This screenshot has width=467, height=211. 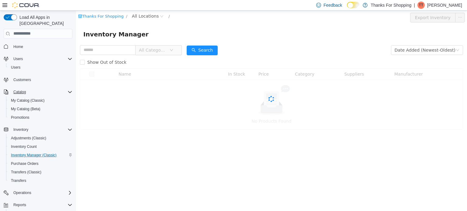 I want to click on a: icon: shopThanks For Shopping, so click(x=25, y=5).